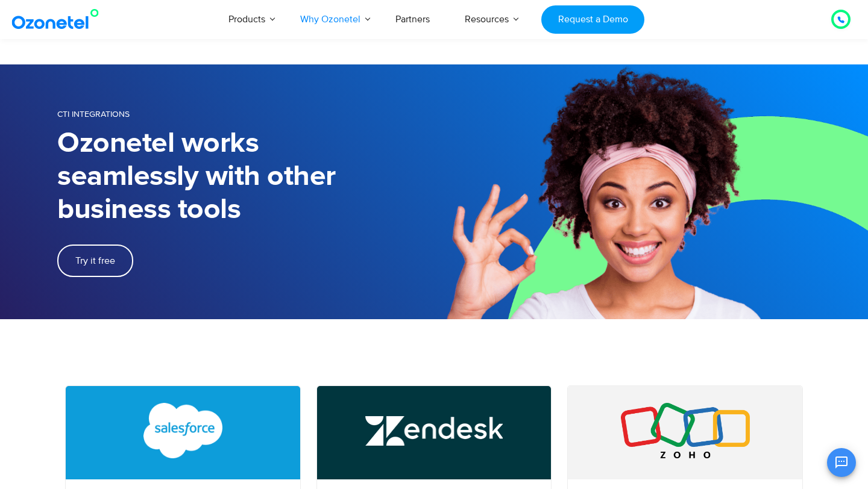 This screenshot has height=489, width=868. Describe the element at coordinates (434, 430) in the screenshot. I see `img: Zendesk Call Center Integration` at that location.